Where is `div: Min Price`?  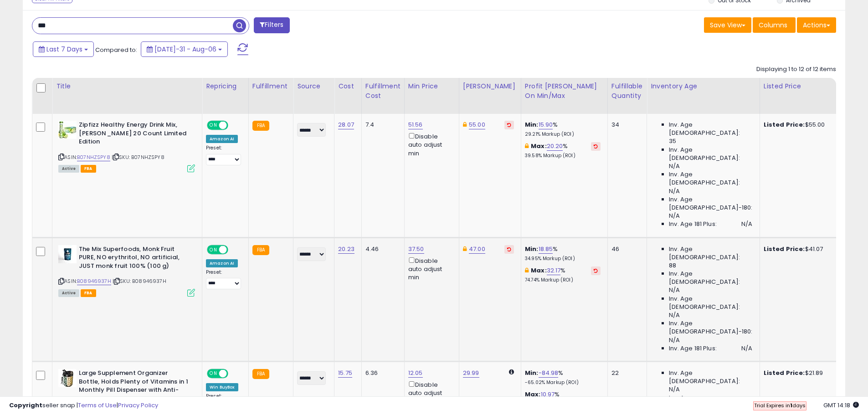 div: Min Price is located at coordinates (432, 86).